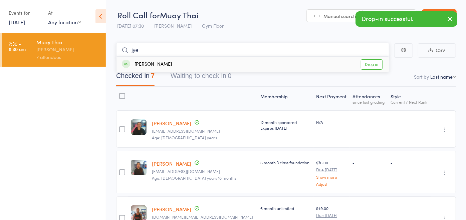 The image size is (466, 220). Describe the element at coordinates (17, 46) in the screenshot. I see `time: 7:30 - 8:30 am` at that location.